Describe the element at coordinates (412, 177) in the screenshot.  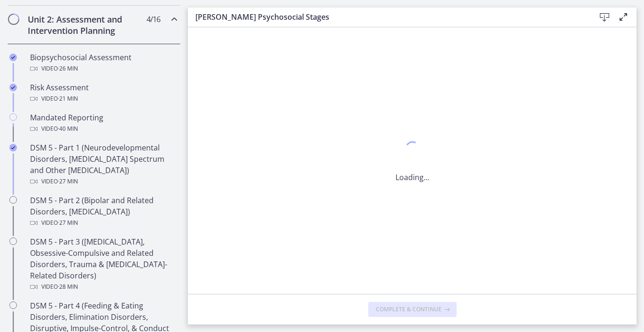
I see `p: Loading...` at that location.